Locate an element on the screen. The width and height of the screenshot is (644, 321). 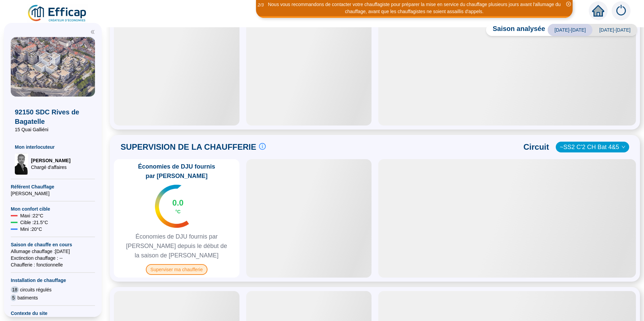
span: info-circle is located at coordinates (262, 146).